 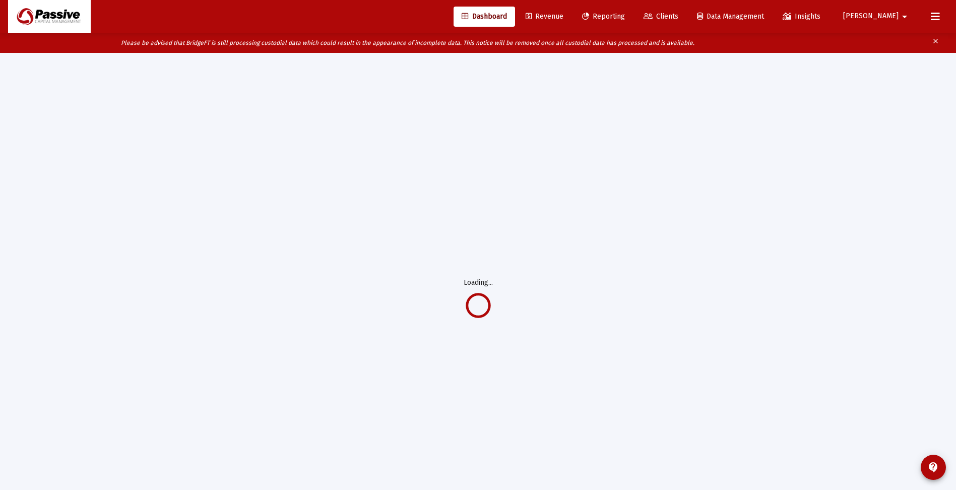 What do you see at coordinates (603, 16) in the screenshot?
I see `span: Reporting` at bounding box center [603, 16].